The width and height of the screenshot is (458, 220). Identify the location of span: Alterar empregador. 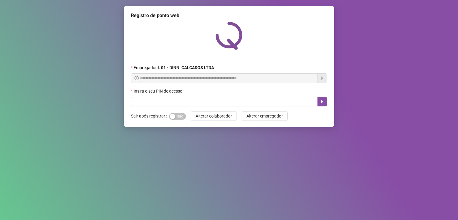
(265, 116).